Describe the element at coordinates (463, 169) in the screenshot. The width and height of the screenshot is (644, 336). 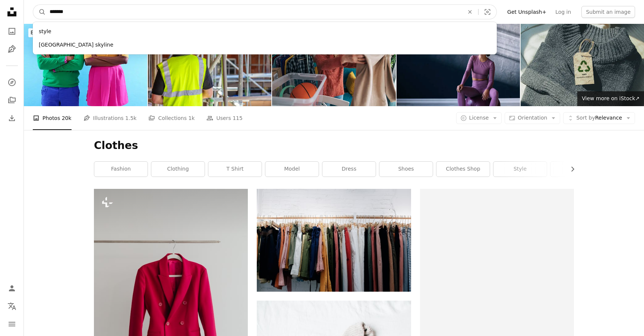
I see `a: clothes shop` at that location.